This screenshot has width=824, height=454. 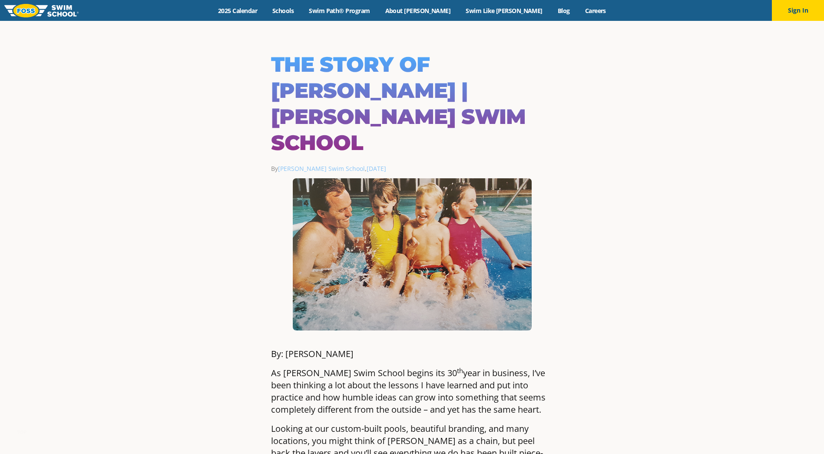 I want to click on a: Blog, so click(x=564, y=10).